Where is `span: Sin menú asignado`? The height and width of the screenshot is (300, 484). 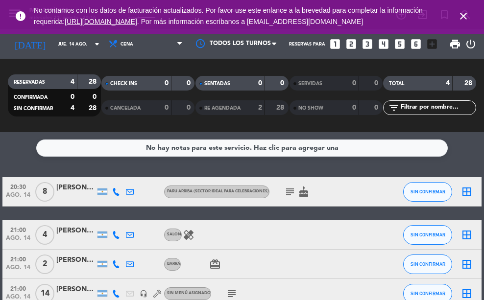 span: Sin menú asignado is located at coordinates (189, 294).